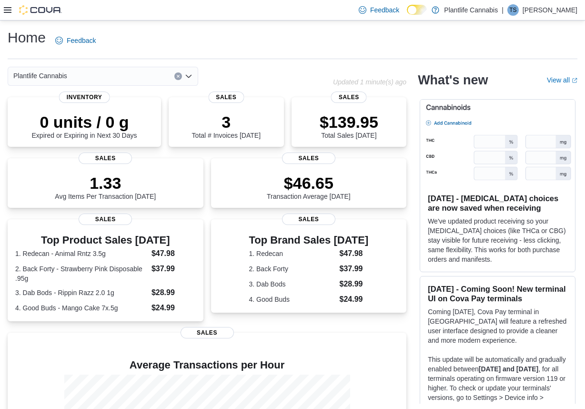  I want to click on dt: 3. Dab Bods - Rippin Razz 2.0 1g, so click(82, 293).